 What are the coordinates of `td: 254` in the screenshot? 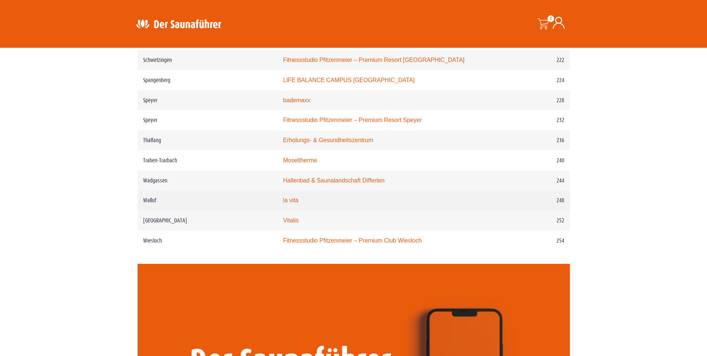 It's located at (529, 240).